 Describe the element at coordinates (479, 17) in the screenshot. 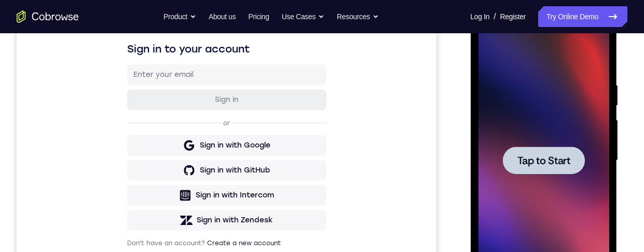

I see `a: Log In` at that location.